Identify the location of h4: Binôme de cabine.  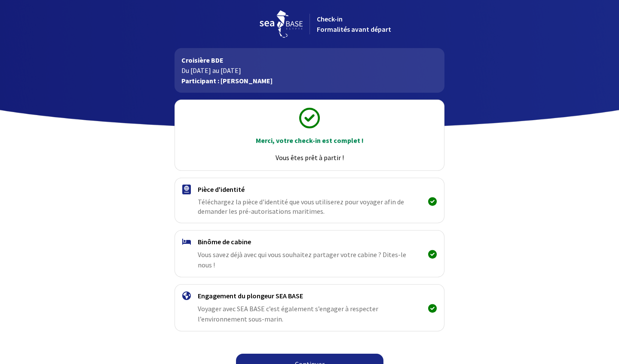
(309, 242).